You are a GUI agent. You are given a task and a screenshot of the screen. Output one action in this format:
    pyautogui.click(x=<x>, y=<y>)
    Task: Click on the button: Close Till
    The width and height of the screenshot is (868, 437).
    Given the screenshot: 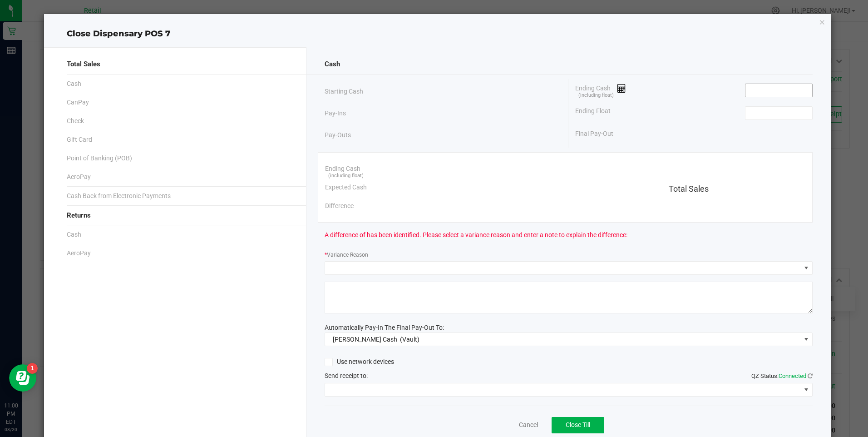 What is the action you would take?
    pyautogui.click(x=578, y=425)
    